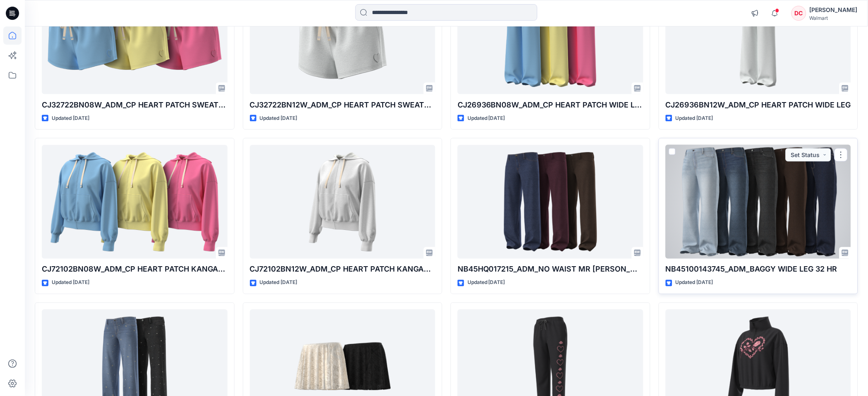 Image resolution: width=868 pixels, height=396 pixels. Describe the element at coordinates (135, 203) in the screenshot. I see `a: CJ72102BN08W_ADM_CP HEART PATCH KANGAROO POCKET HOODIE` at that location.